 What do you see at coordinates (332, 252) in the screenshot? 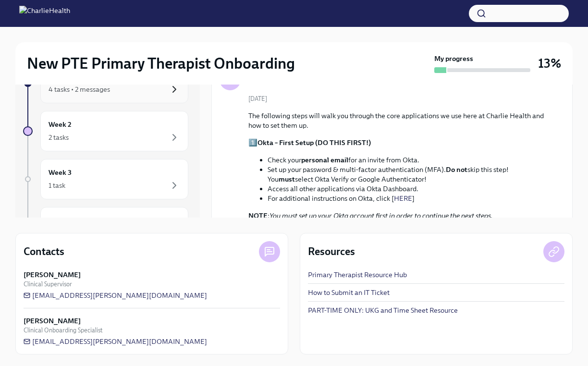
I see `h4: Resources` at bounding box center [332, 252].